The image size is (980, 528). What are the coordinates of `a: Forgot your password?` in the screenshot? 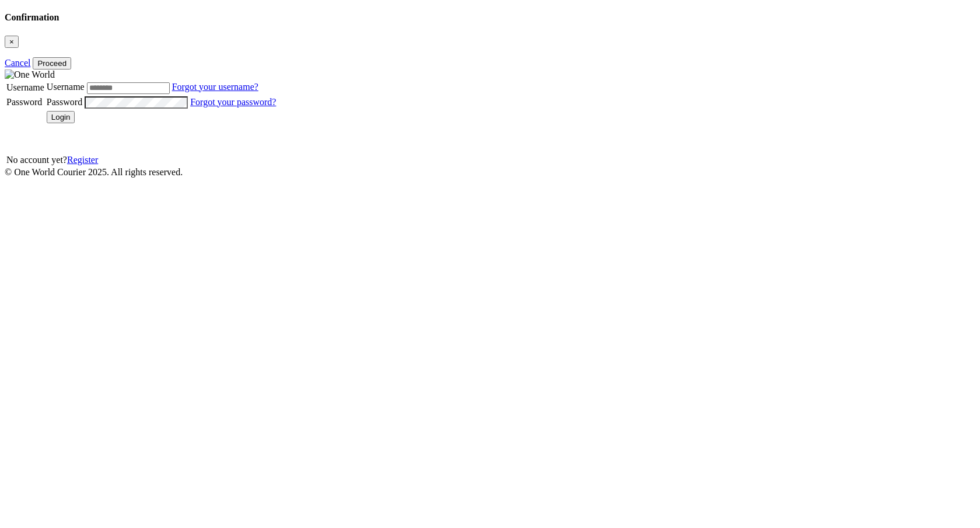 It's located at (233, 102).